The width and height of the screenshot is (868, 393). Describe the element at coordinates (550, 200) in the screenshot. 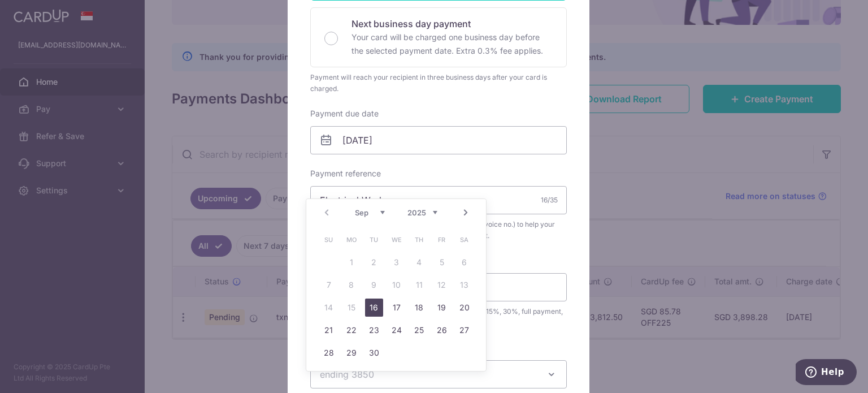

I see `div: 16/35` at that location.